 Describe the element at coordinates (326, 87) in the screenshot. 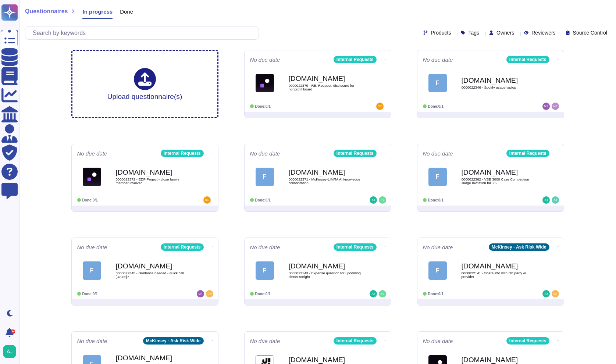

I see `span: 0000022379 - RE: Request: disclosure for nonprofit board` at that location.